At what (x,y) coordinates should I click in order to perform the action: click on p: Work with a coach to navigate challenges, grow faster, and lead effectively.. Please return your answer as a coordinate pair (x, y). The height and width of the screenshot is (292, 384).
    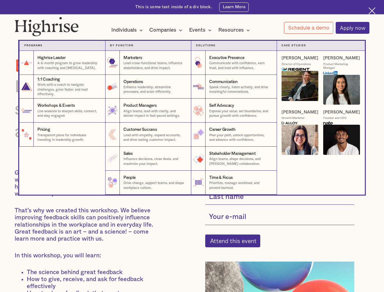
    Looking at the image, I should click on (69, 89).